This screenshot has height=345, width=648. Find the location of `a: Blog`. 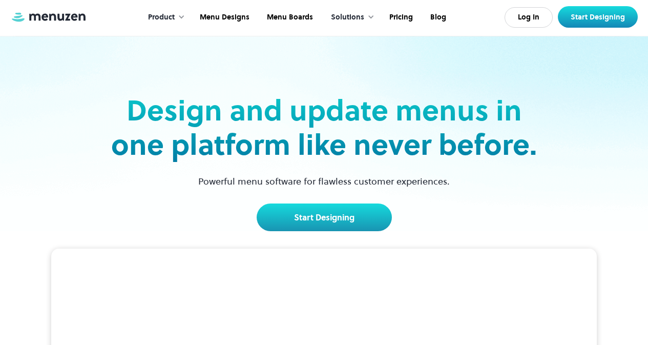

a: Blog is located at coordinates (437, 17).